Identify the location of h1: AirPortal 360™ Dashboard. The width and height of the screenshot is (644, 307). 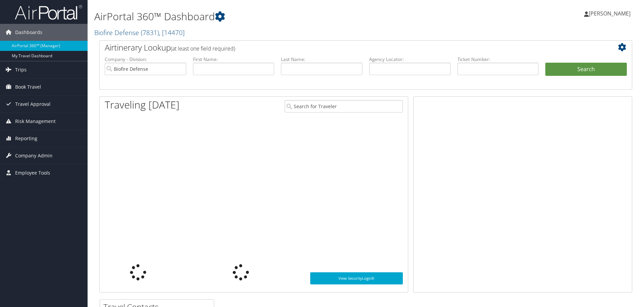
(275, 16).